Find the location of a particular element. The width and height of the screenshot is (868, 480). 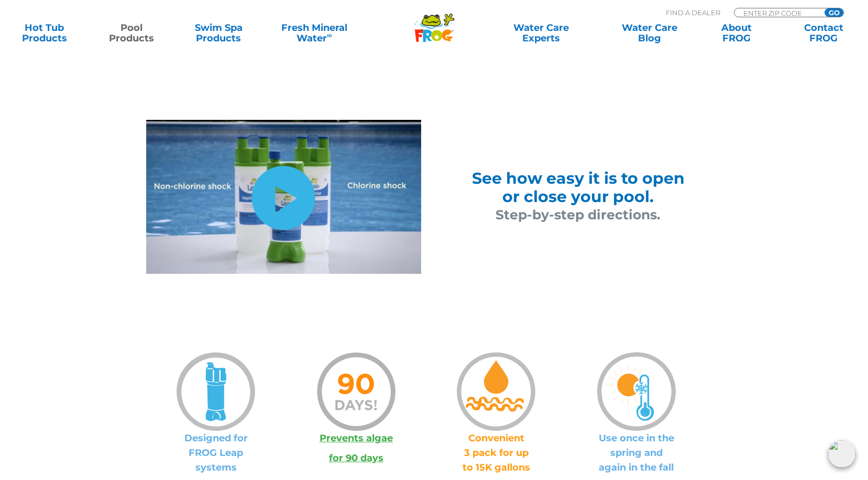

a: Fresh MineralWater∞ is located at coordinates (314, 33).